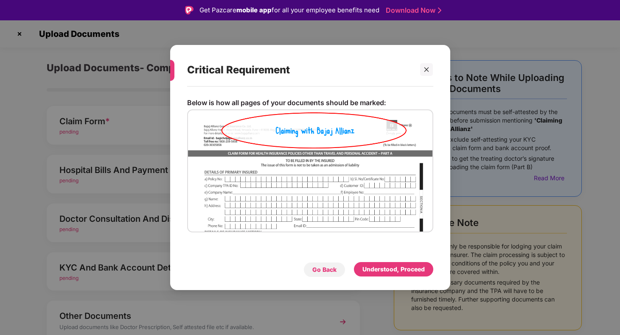 The image size is (620, 335). What do you see at coordinates (189, 10) in the screenshot?
I see `img: Logo` at bounding box center [189, 10].